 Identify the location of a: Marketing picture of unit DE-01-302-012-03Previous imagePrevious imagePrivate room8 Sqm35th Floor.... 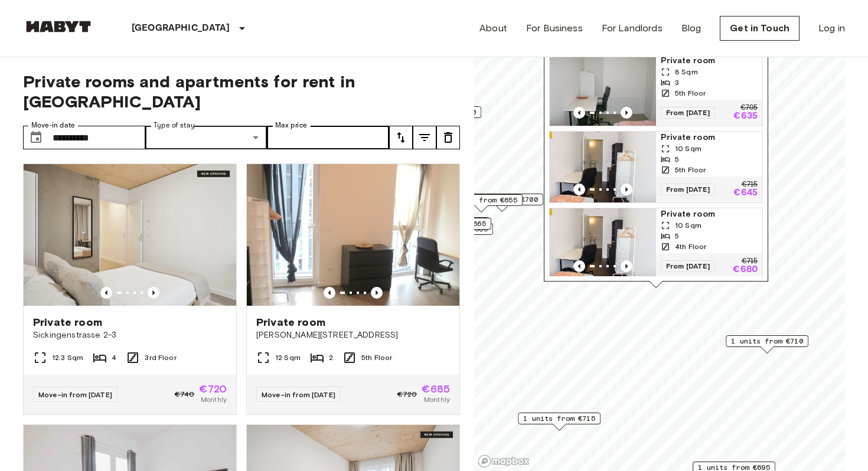
(656, 90).